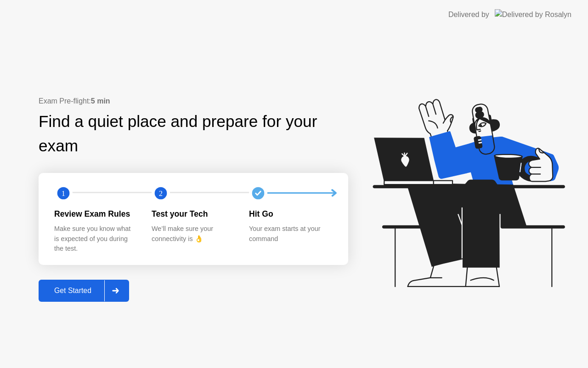 The width and height of the screenshot is (588, 368). I want to click on div: Review Exam Rules, so click(96, 214).